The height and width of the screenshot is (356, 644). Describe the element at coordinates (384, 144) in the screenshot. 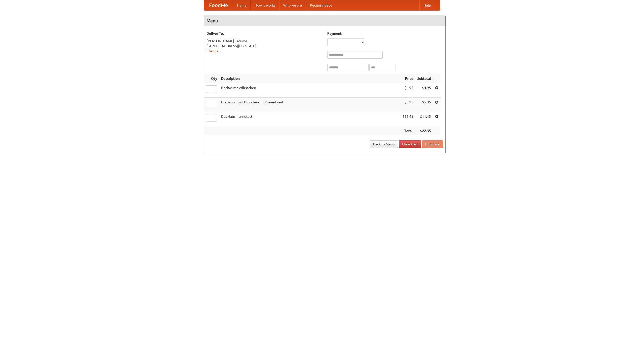

I see `a: Back to Menu` at that location.